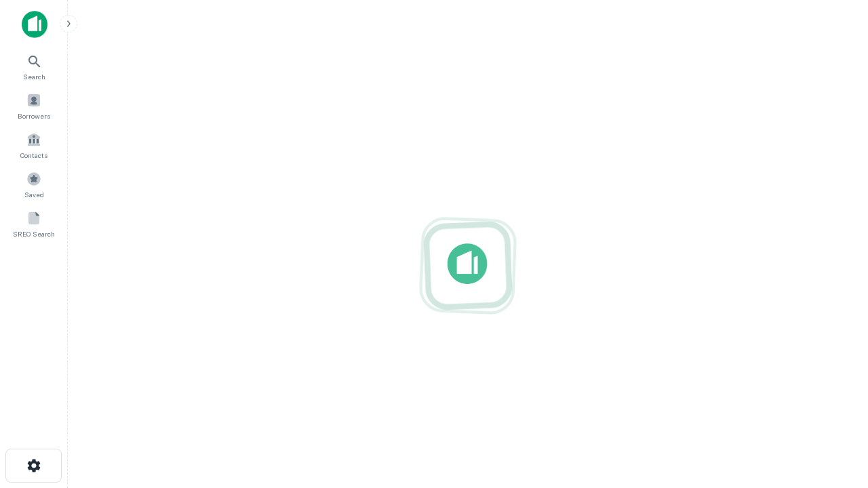 The image size is (868, 488). Describe the element at coordinates (34, 66) in the screenshot. I see `a: Search` at that location.